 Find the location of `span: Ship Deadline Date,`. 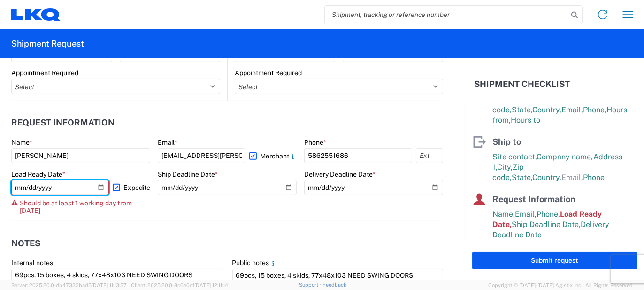

span: Ship Deadline Date, is located at coordinates (546, 224).